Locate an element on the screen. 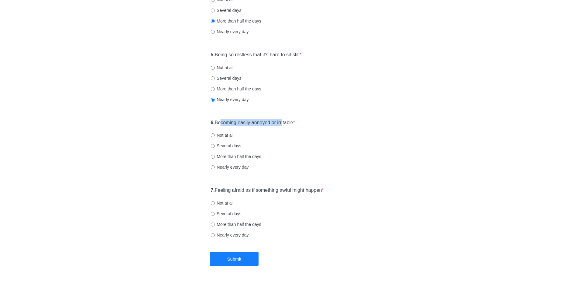 The height and width of the screenshot is (302, 584). label: Being so restless that it's hard to sit still is located at coordinates (256, 55).